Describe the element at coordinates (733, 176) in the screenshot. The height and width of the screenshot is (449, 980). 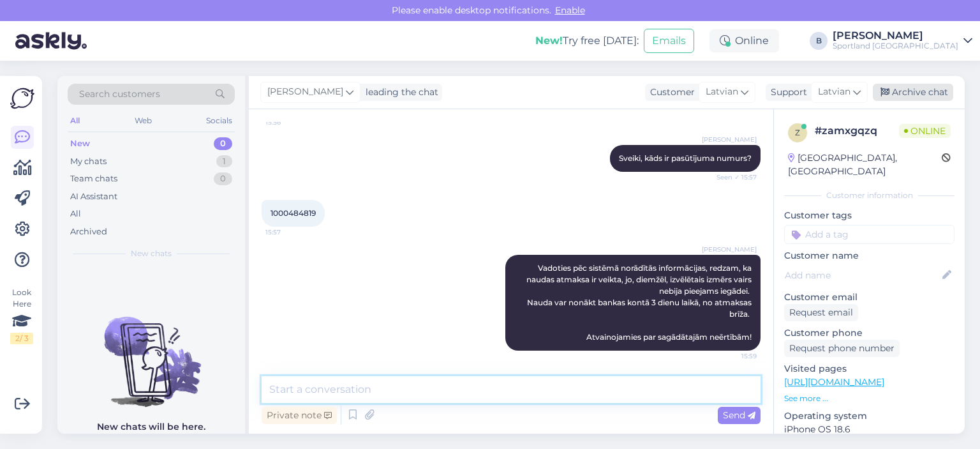
I see `span: Seen ✓ 15:57` at that location.